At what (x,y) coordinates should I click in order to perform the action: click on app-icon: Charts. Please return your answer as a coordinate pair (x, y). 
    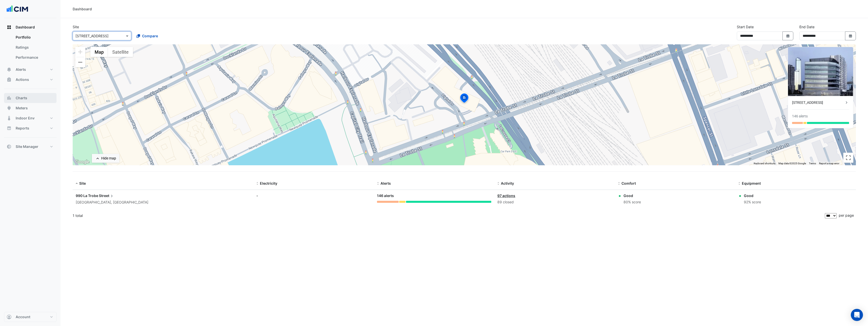
    Looking at the image, I should click on (9, 98).